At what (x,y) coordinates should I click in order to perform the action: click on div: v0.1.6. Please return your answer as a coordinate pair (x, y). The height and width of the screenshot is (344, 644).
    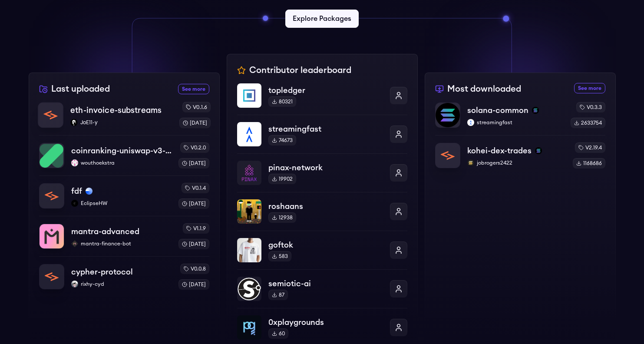
    Looking at the image, I should click on (196, 107).